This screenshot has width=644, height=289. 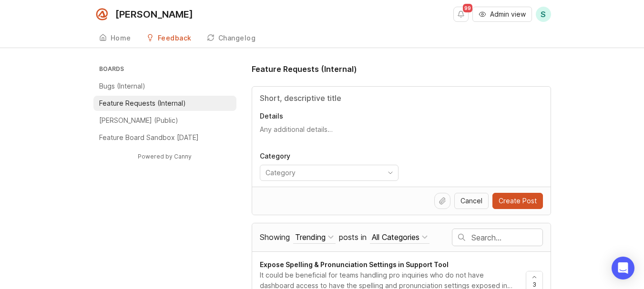 I want to click on button: Create Post, so click(x=518, y=201).